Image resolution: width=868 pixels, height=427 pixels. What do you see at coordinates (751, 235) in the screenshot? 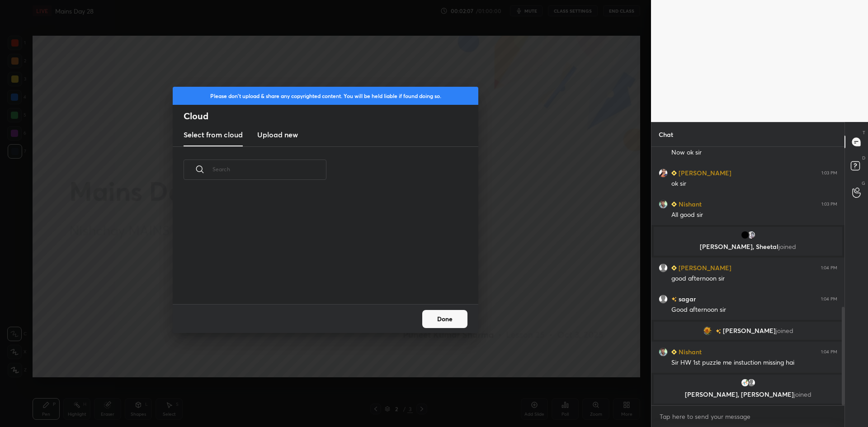
I see `img: 5893bf8082f54890b5fde7a5268909d0.jpg` at bounding box center [751, 235].